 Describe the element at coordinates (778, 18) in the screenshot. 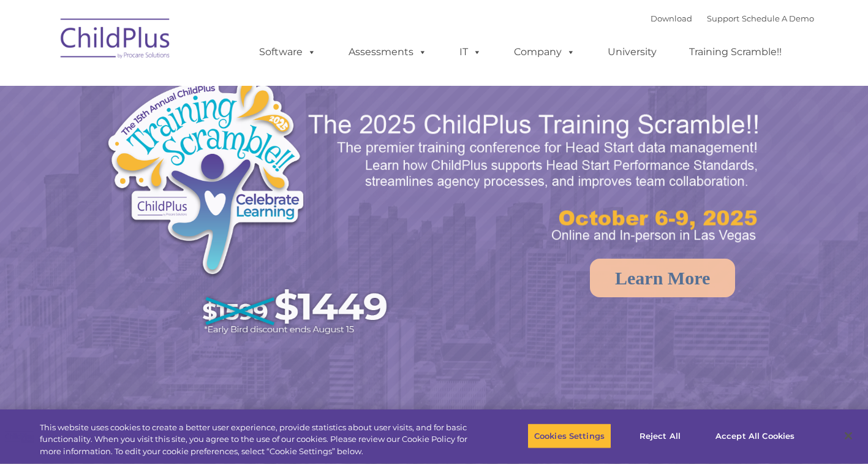

I see `a: Schedule A Demo` at that location.